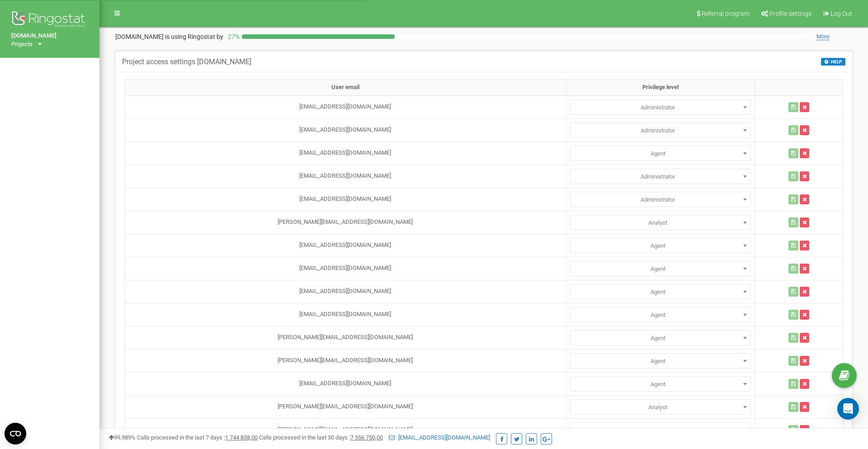  Describe the element at coordinates (660, 88) in the screenshot. I see `th: Privilege level` at that location.